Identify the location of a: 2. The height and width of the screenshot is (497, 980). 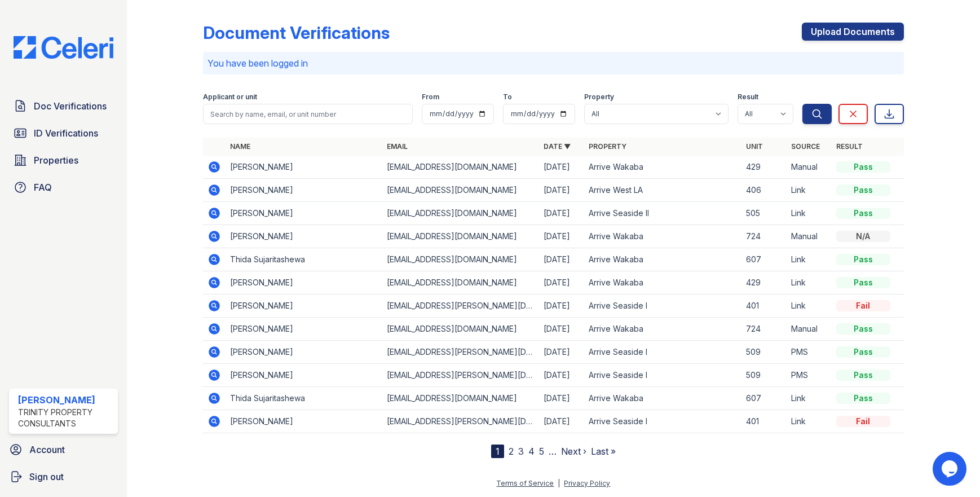
(511, 451).